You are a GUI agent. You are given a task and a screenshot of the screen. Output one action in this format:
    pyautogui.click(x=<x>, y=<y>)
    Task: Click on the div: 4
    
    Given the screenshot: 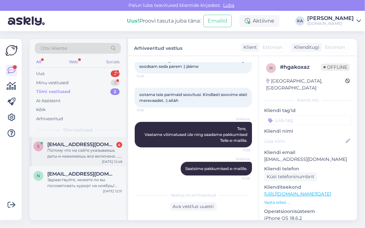 What is the action you would take?
    pyautogui.click(x=119, y=145)
    